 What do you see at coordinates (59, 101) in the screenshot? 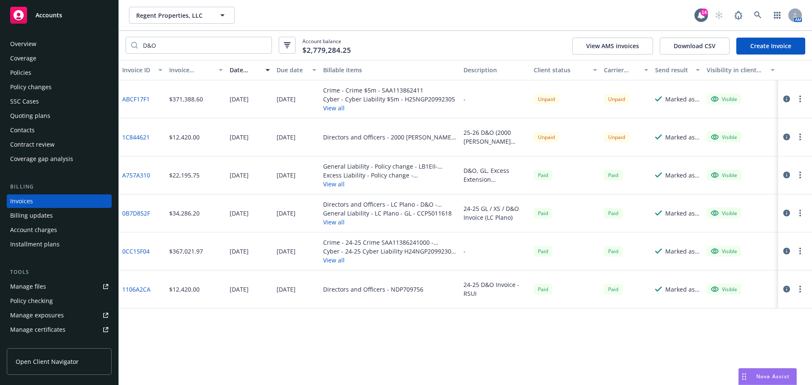
I see `a: SSC Cases` at bounding box center [59, 101].